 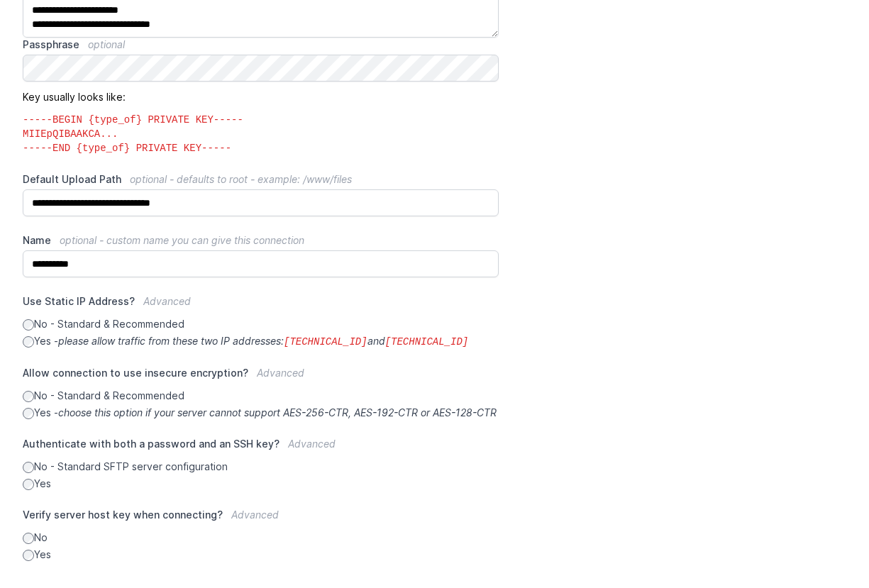 I want to click on span: optional, so click(x=106, y=44).